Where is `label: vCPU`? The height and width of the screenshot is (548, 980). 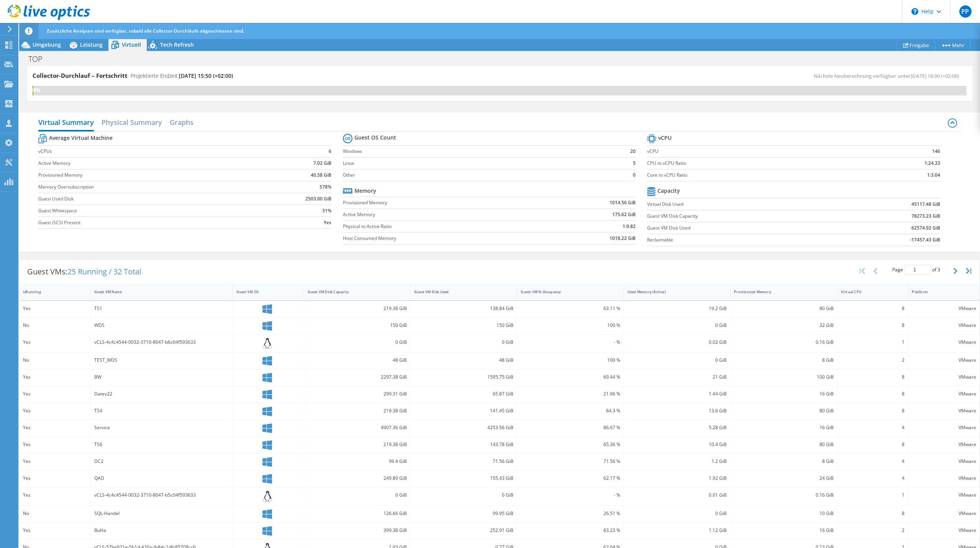 label: vCPU is located at coordinates (755, 152).